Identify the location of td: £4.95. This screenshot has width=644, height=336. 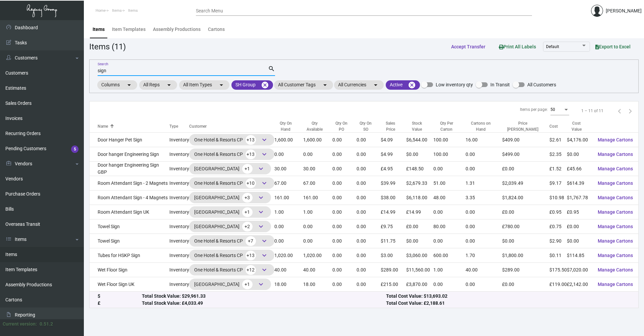
(393, 169).